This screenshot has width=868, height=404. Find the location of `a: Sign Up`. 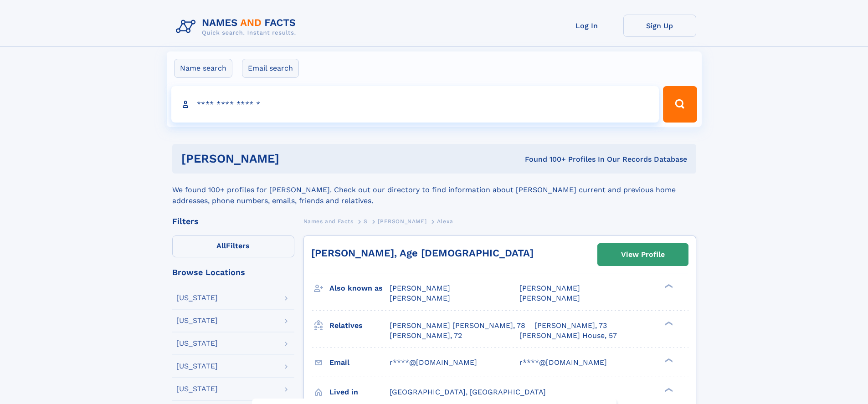

a: Sign Up is located at coordinates (660, 25).